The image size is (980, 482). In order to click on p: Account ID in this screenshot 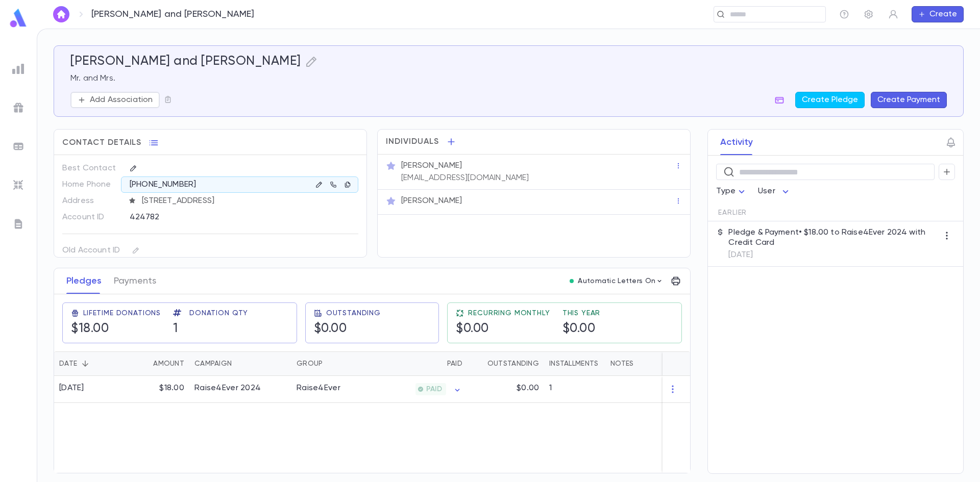, I will do `click(92, 217)`.